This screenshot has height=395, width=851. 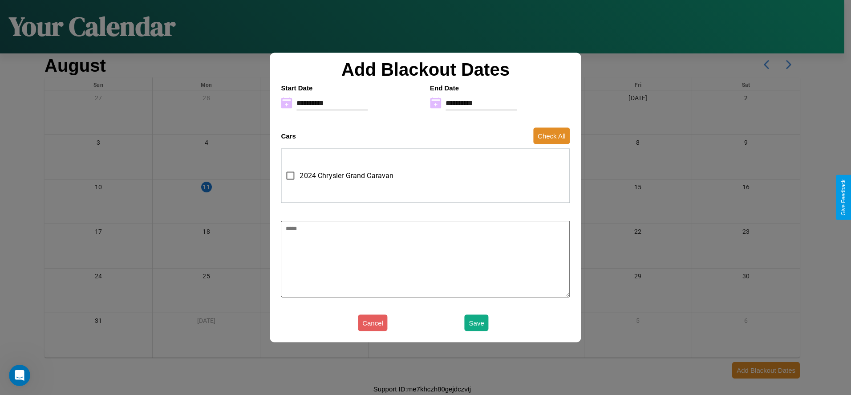 What do you see at coordinates (551, 136) in the screenshot?
I see `button: Check All` at bounding box center [551, 136].